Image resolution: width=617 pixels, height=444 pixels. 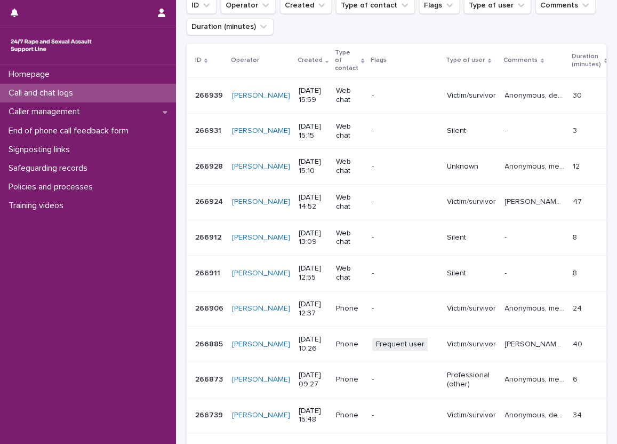 What do you see at coordinates (209, 130) in the screenshot?
I see `p: 266931` at bounding box center [209, 130].